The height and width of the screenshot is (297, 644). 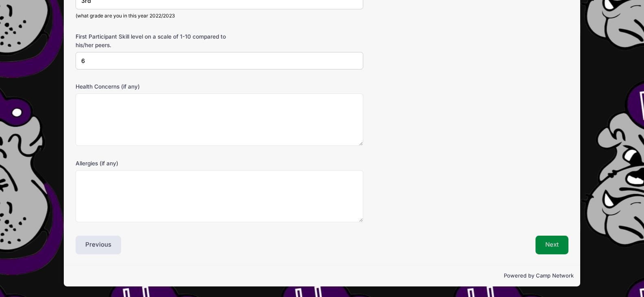 I want to click on button: Next, so click(x=552, y=245).